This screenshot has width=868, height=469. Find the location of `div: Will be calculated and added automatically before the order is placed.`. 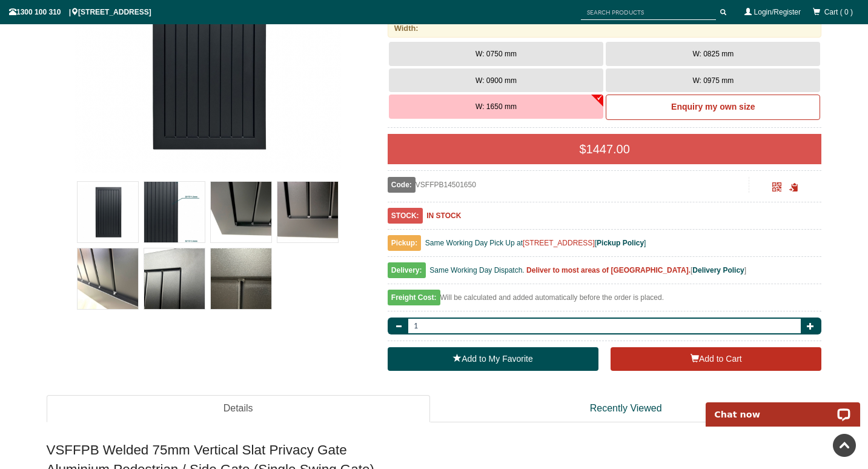

div: Will be calculated and added automatically before the order is placed. is located at coordinates (605, 301).